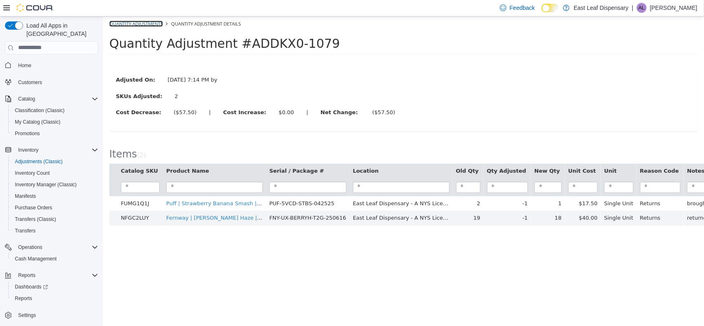  What do you see at coordinates (35, 220) in the screenshot?
I see `a: Transfers (Classic)` at bounding box center [35, 220].